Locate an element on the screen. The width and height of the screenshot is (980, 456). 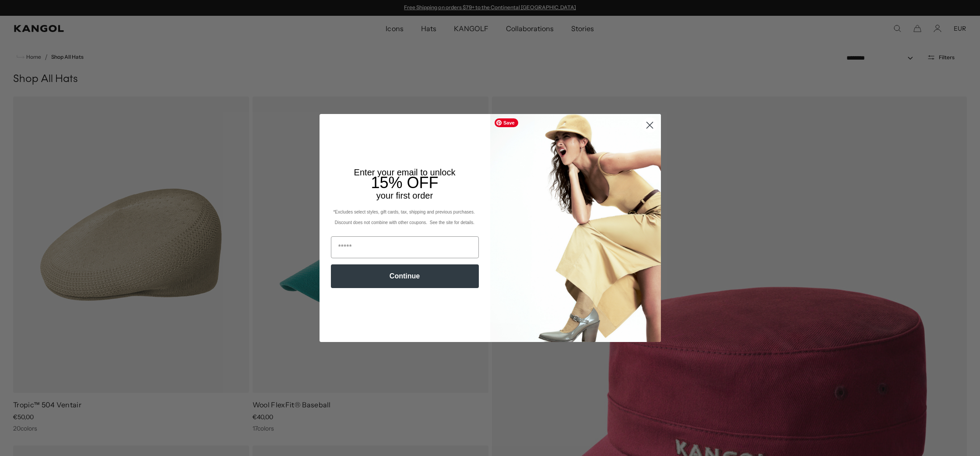
span: *Excludes select styles, gift cards, tax, shipping and previous purchases. Discount does not comb... is located at coordinates (404, 217).